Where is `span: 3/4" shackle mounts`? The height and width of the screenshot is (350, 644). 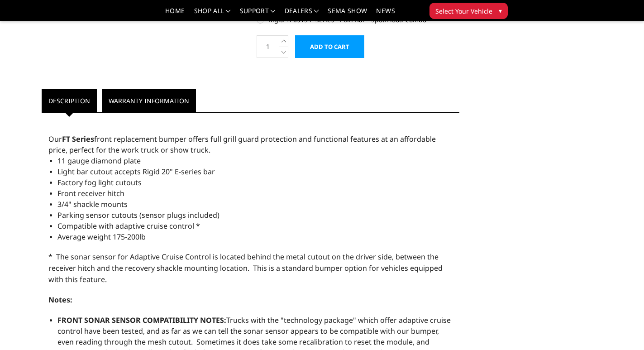 span: 3/4" shackle mounts is located at coordinates (92, 204).